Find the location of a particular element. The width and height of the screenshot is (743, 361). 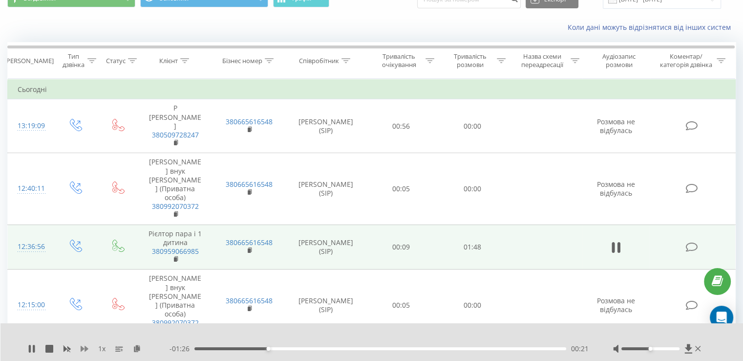

td: 01:48 is located at coordinates (472, 247).